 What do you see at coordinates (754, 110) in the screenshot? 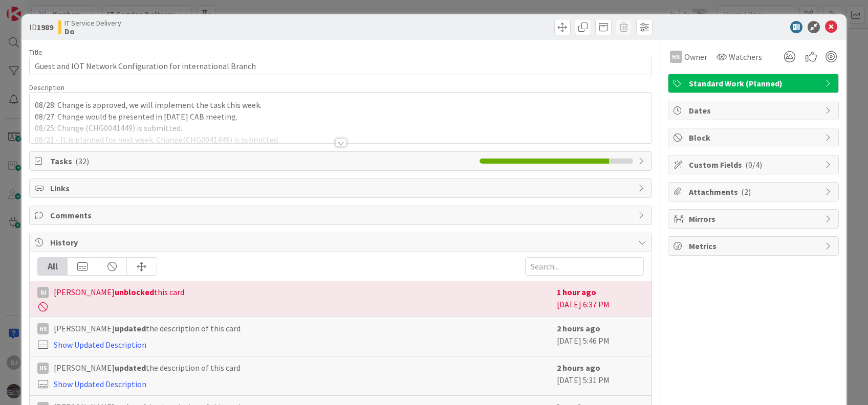
I see `span: Dates` at bounding box center [754, 110].